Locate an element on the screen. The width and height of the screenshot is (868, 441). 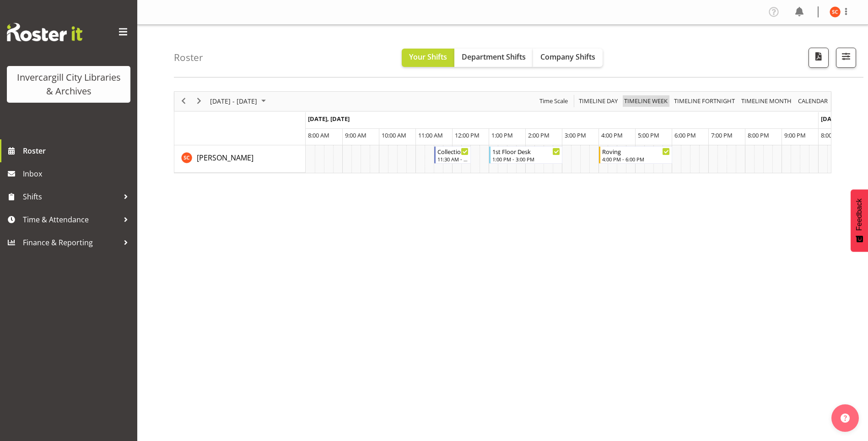
div: Collections is located at coordinates (453, 151).